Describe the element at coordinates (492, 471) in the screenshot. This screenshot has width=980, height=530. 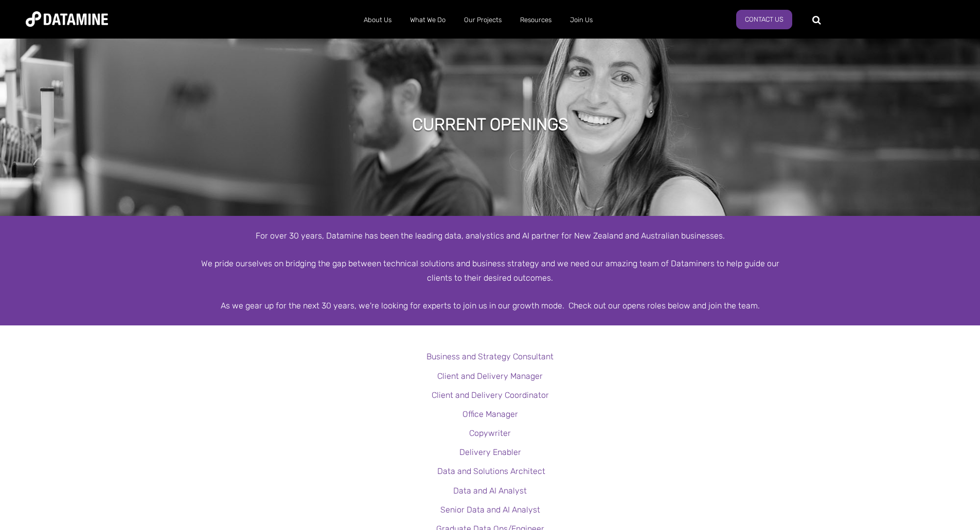
I see `a: Data and Solutions Architect` at that location.